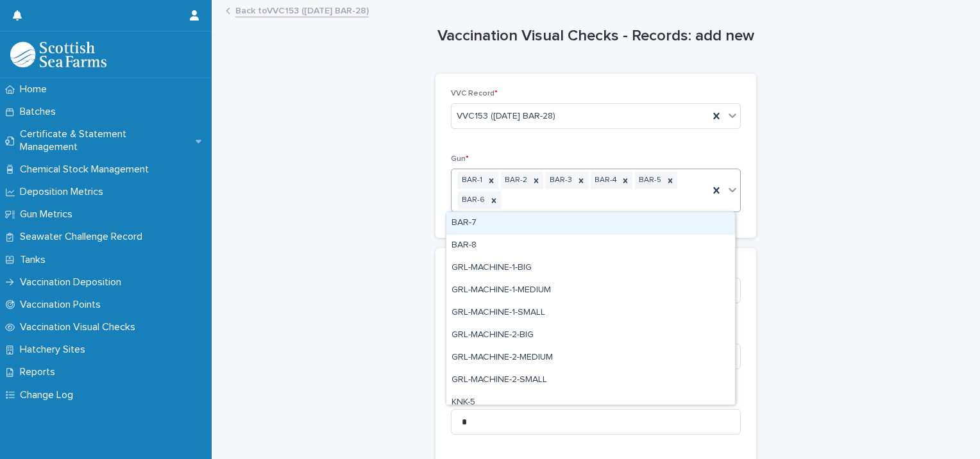  Describe the element at coordinates (596, 36) in the screenshot. I see `h1: Vaccination Visual Checks - Records: add new` at that location.